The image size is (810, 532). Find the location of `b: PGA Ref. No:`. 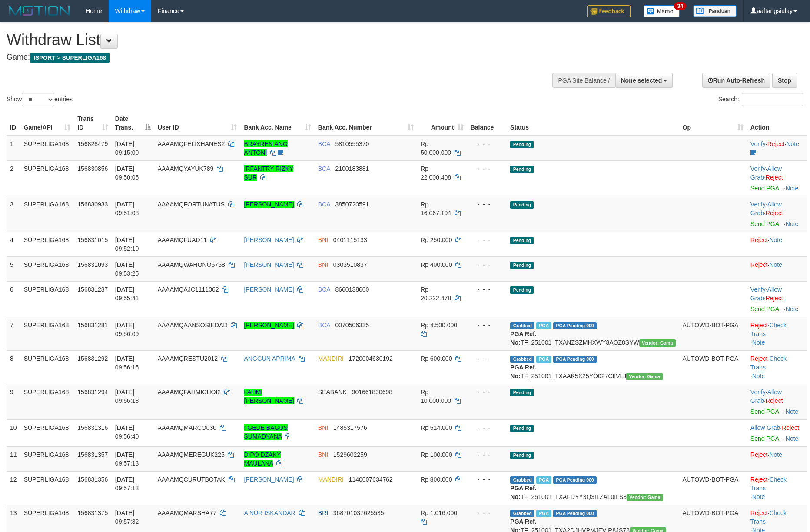

b: PGA Ref. No: is located at coordinates (523, 372).